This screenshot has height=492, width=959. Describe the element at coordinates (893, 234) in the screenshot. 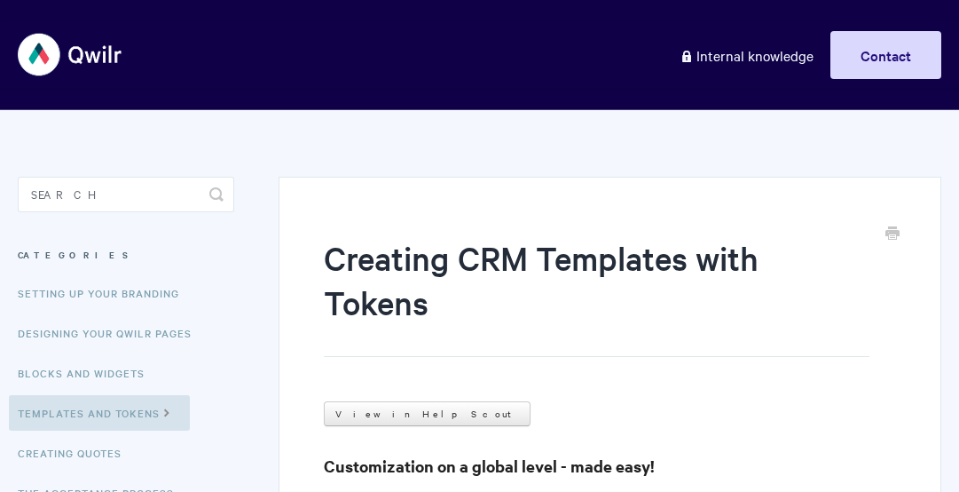

I see `a: Print this Article` at that location.